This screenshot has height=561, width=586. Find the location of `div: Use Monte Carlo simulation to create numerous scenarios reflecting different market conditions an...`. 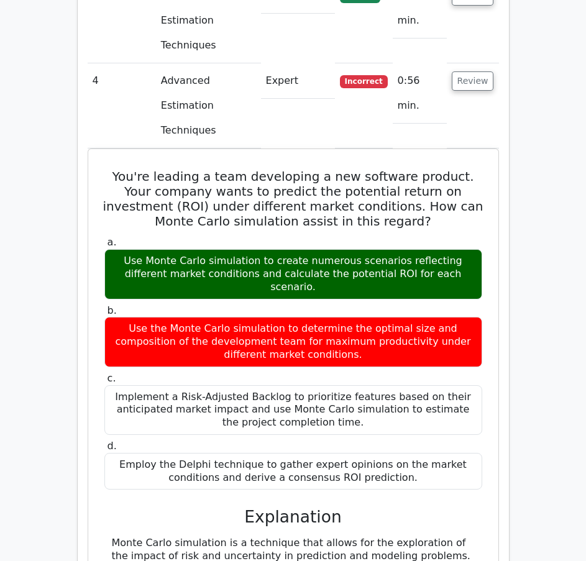

div: Use Monte Carlo simulation to create numerous scenarios reflecting different market conditions an... is located at coordinates (293, 274).